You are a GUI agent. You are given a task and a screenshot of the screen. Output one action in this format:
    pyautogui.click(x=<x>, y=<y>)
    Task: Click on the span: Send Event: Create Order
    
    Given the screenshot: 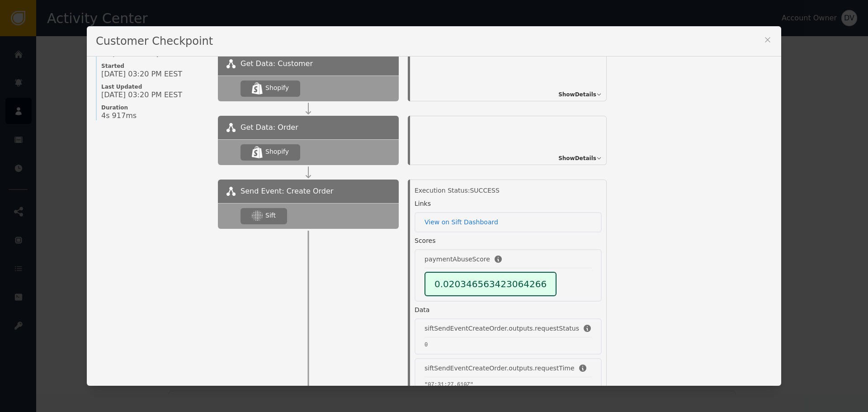 What is the action you would take?
    pyautogui.click(x=287, y=191)
    